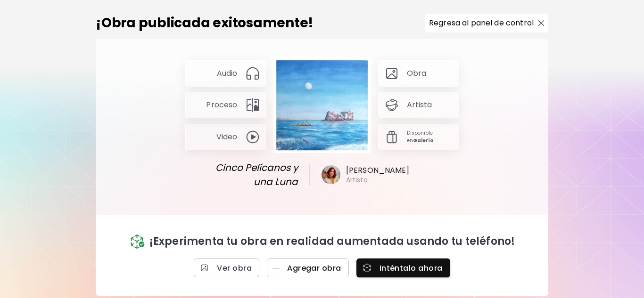 This screenshot has width=644, height=298. I want to click on span: Agregar obra, so click(308, 268).